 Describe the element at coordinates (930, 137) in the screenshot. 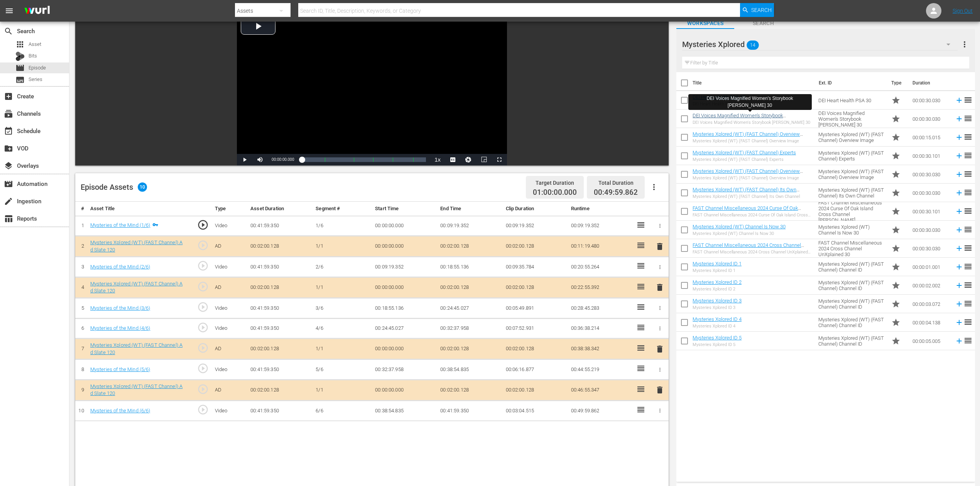

I see `td: 00:00:15.015` at that location.